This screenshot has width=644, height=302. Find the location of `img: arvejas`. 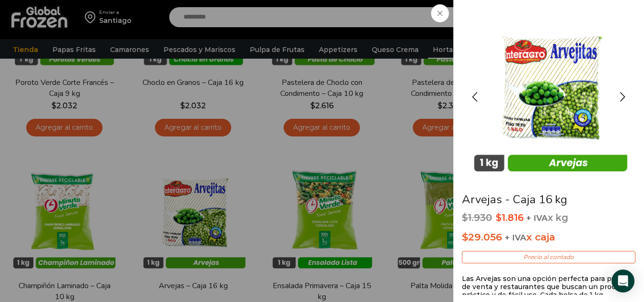

img: arvejas is located at coordinates (549, 93).